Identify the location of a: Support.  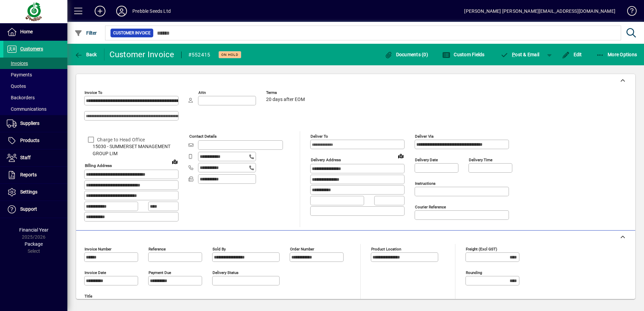
(35, 210).